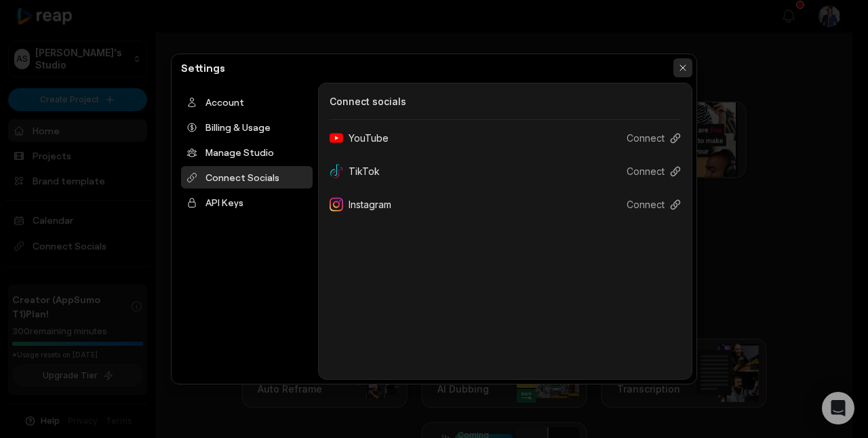 The height and width of the screenshot is (438, 868). I want to click on h3: Connect socials, so click(505, 101).